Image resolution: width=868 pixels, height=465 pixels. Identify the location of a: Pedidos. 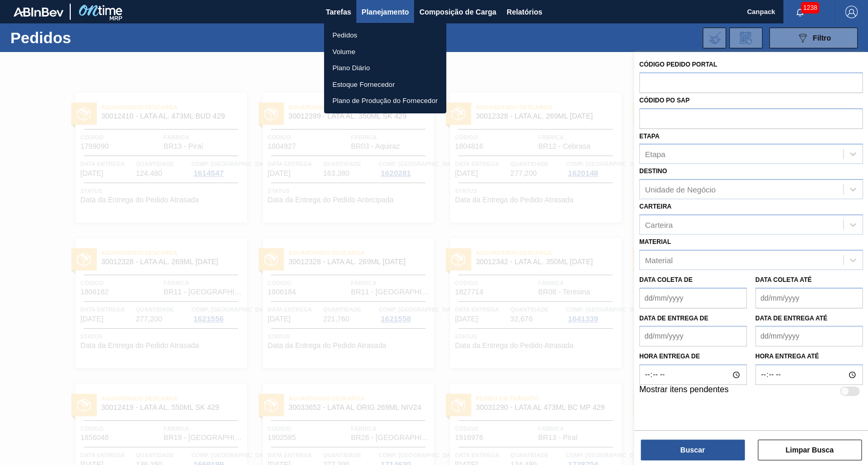
(385, 35).